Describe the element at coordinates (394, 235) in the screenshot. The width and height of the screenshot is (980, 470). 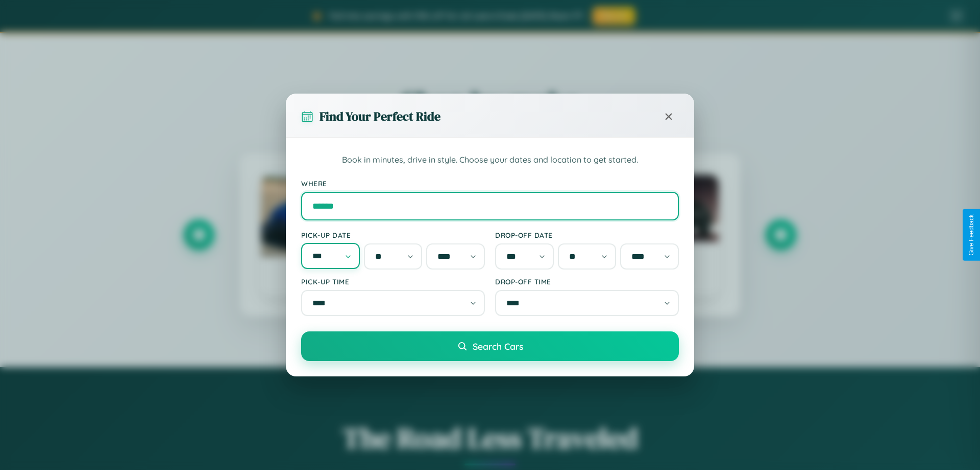
I see `label: Pick-up Date` at that location.